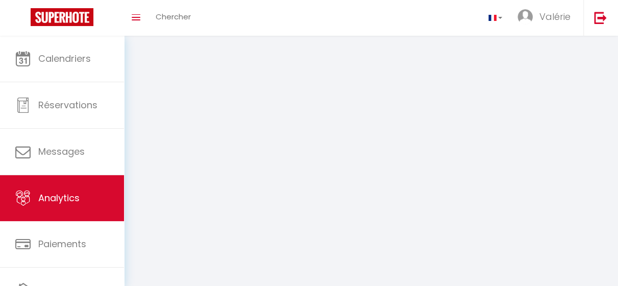 This screenshot has width=618, height=286. Describe the element at coordinates (61, 151) in the screenshot. I see `span: Messages` at that location.